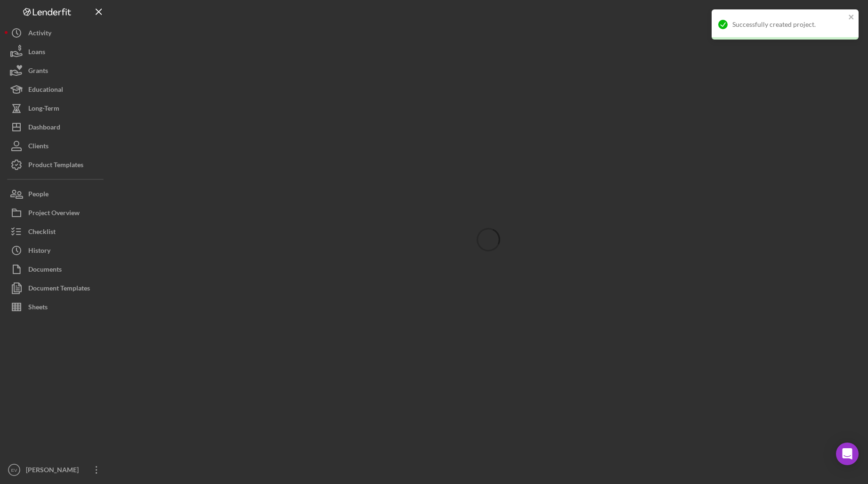 The width and height of the screenshot is (868, 484). What do you see at coordinates (44, 109) in the screenshot?
I see `div: Long-Term` at bounding box center [44, 109].